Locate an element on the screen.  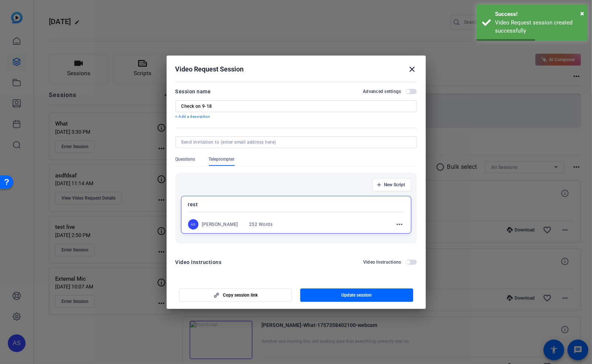
h2: Video Instructions is located at coordinates (382, 262).